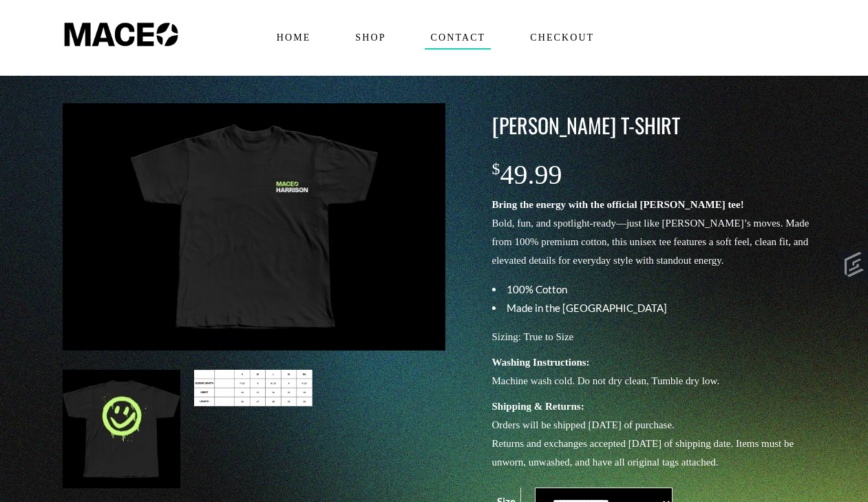  What do you see at coordinates (653, 372) in the screenshot?
I see `p: Machine wash cold. Do not dry clean, Tumble dry low.` at bounding box center [653, 372].